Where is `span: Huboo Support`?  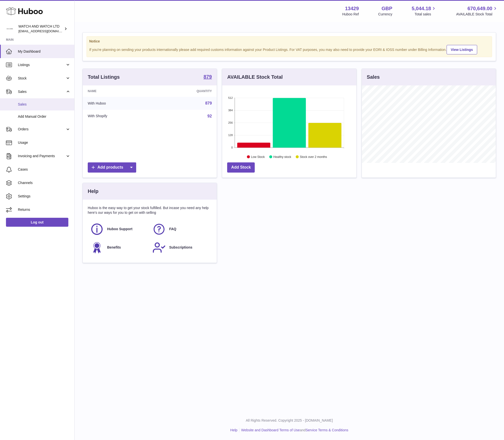 span: Huboo Support is located at coordinates (120, 229).